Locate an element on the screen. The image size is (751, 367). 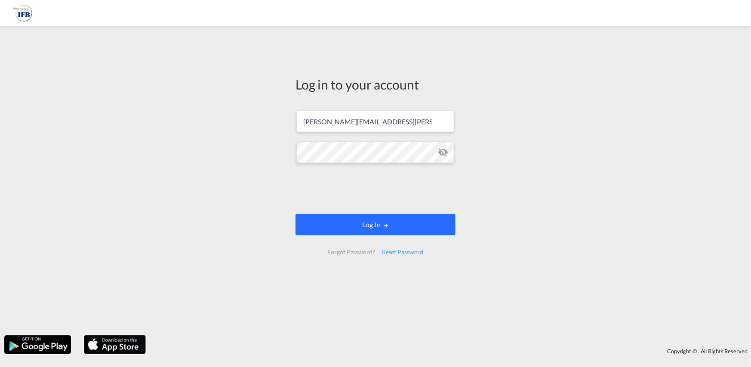
button: LOGIN is located at coordinates (375, 224).